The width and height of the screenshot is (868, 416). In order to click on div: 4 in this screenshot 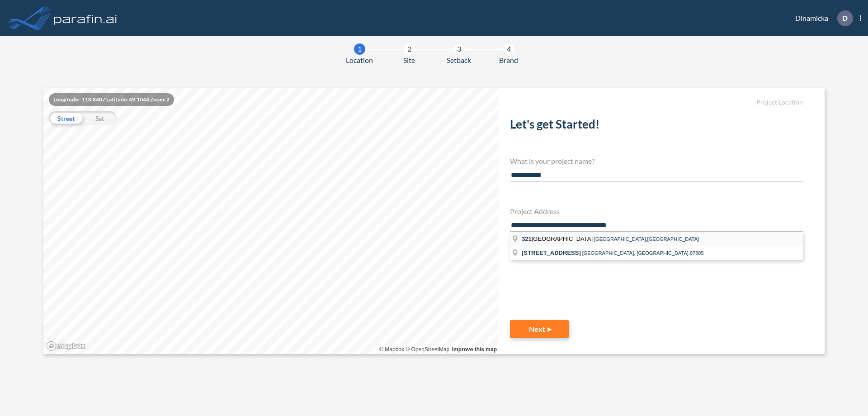, I will do `click(509, 49)`.